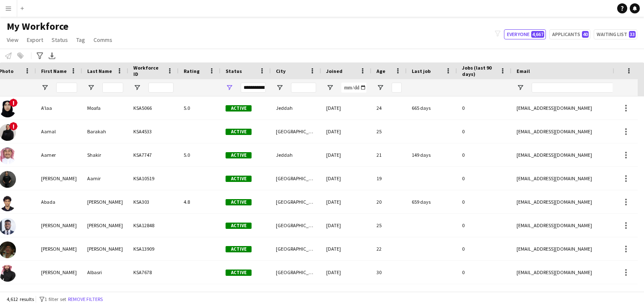  I want to click on button: Applicants40, so click(570, 34).